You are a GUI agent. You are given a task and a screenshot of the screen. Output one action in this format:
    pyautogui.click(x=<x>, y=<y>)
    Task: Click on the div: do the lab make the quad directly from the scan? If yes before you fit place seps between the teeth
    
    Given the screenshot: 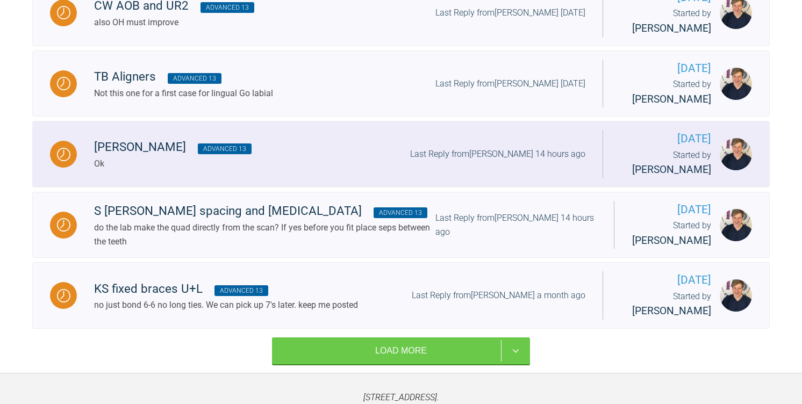 What is the action you would take?
    pyautogui.click(x=264, y=234)
    